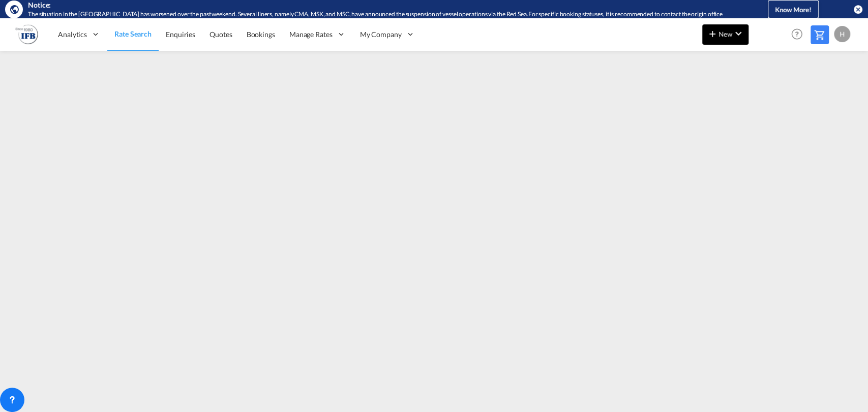 This screenshot has width=868, height=412. Describe the element at coordinates (221, 34) in the screenshot. I see `a: Quotes` at that location.